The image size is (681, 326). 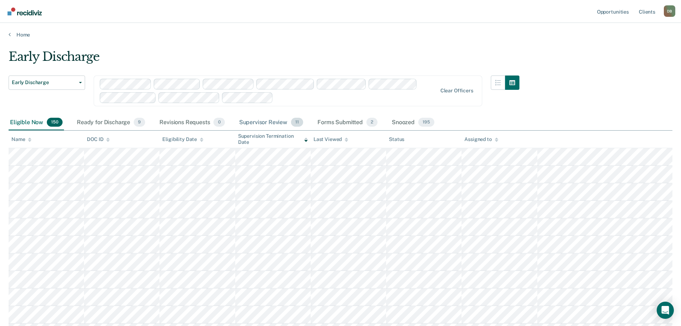 I want to click on span: Early Discharge, so click(x=44, y=82).